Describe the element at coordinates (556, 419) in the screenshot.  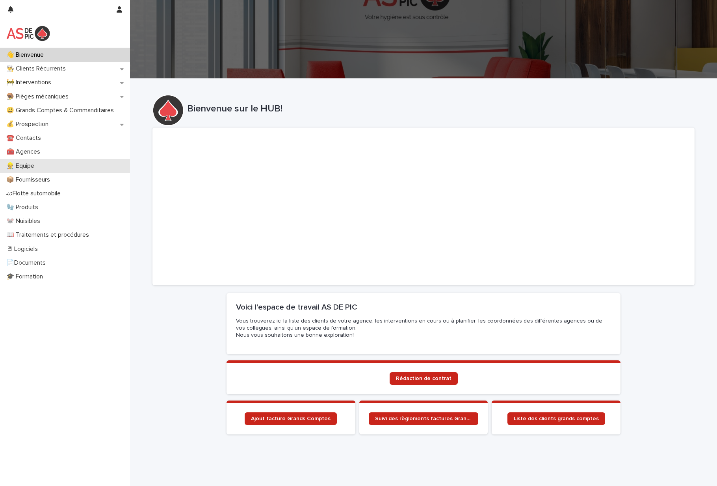
I see `span: Liste des clients grands comptes` at that location.